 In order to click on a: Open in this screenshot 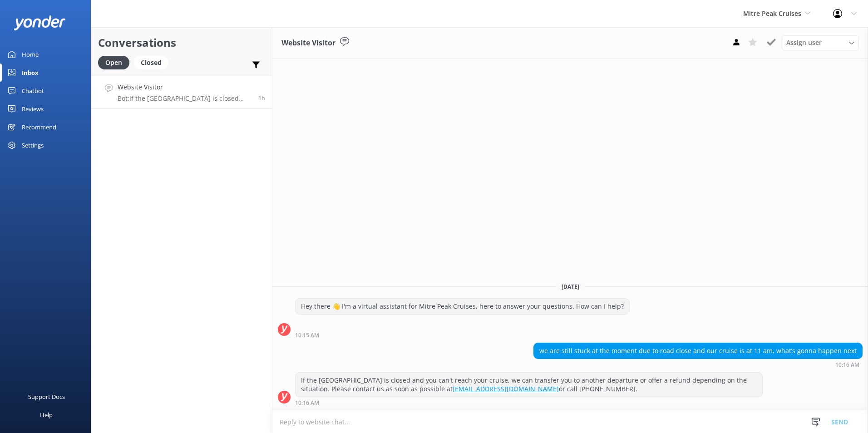, I will do `click(116, 62)`.